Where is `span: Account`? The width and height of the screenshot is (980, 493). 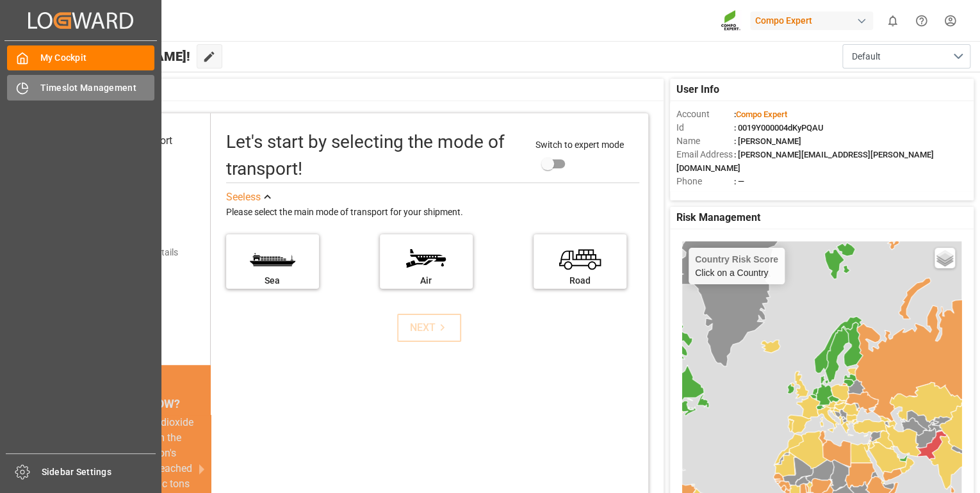 span: Account is located at coordinates (705, 114).